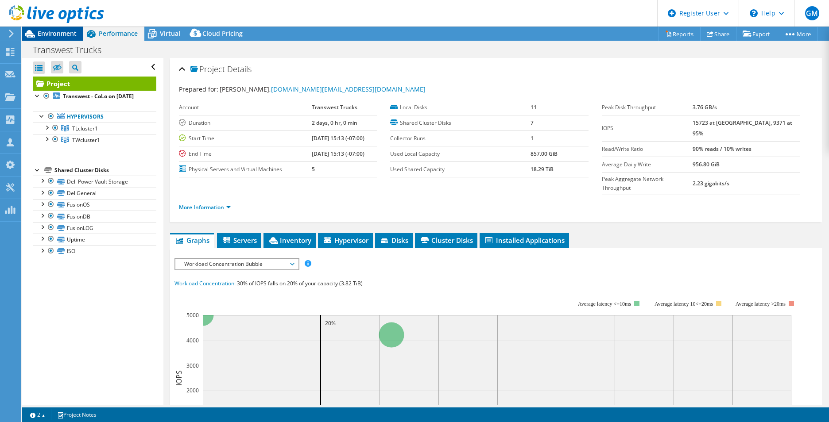  What do you see at coordinates (245, 108) in the screenshot?
I see `label: Account` at bounding box center [245, 108].